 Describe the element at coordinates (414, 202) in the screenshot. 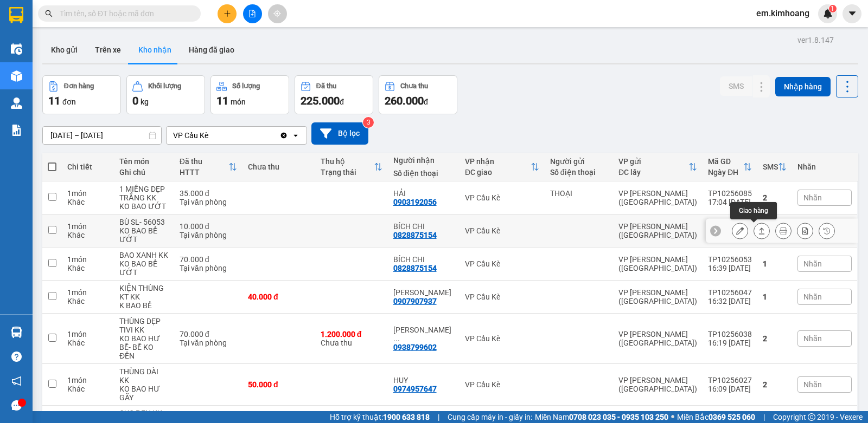

I see `div: 0903192056` at that location.